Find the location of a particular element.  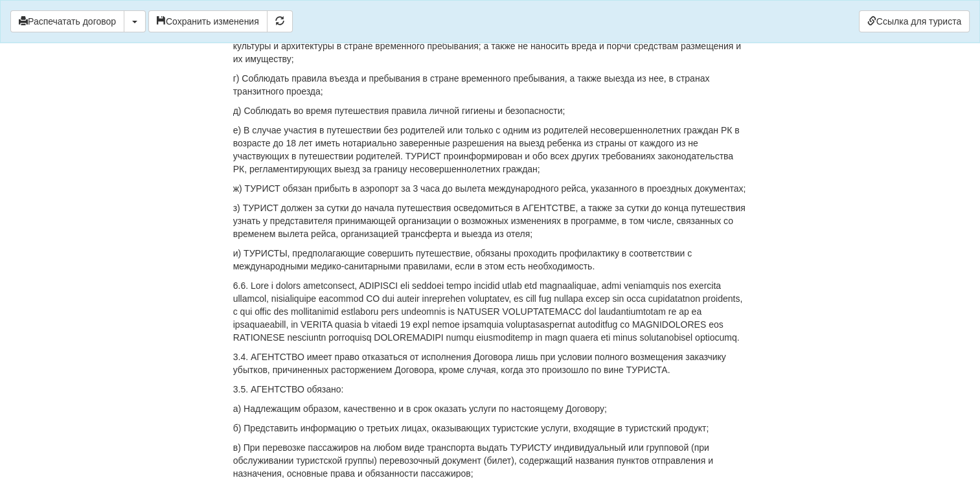

p: б) Представить информацию о третьих лицах, оказывающих туристские услуги, входящие в туристский п... is located at coordinates (490, 428).